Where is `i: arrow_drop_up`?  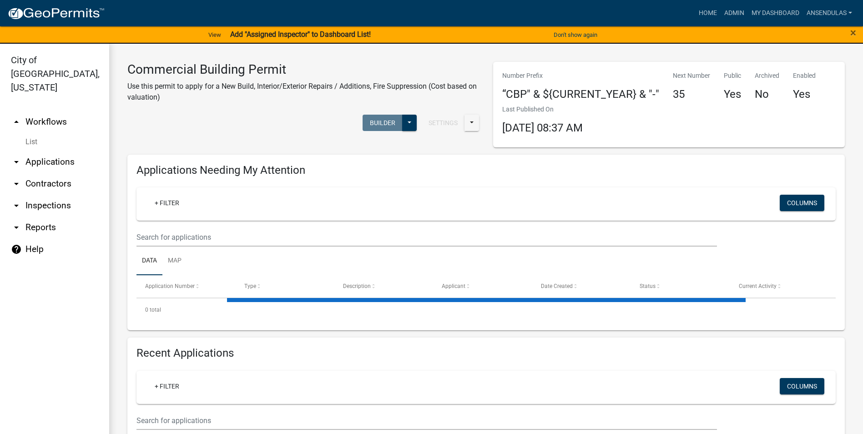
i: arrow_drop_up is located at coordinates (16, 122).